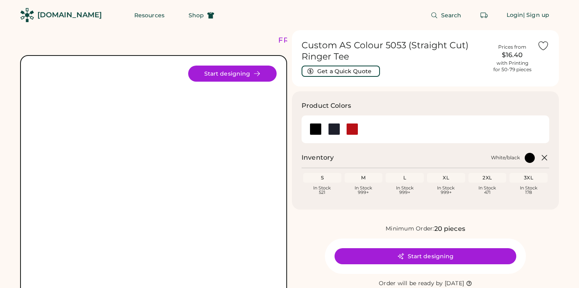 Image resolution: width=579 pixels, height=288 pixels. Describe the element at coordinates (446, 178) in the screenshot. I see `div: XL` at that location.